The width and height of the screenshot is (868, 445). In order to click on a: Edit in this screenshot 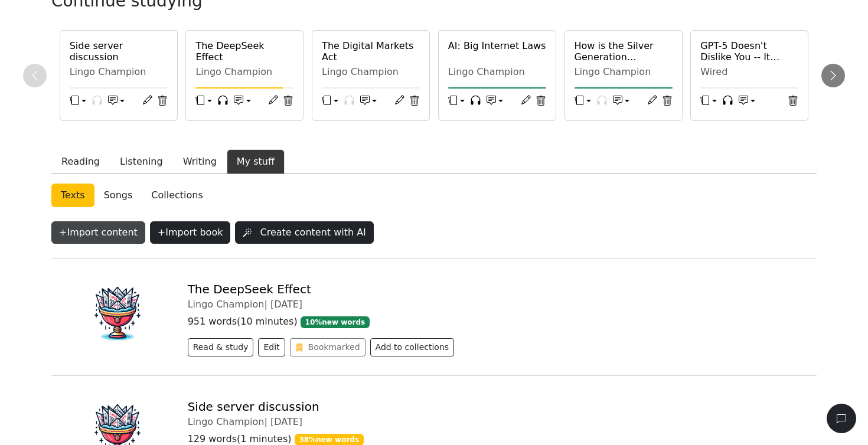, I will do `click(273, 349)`.